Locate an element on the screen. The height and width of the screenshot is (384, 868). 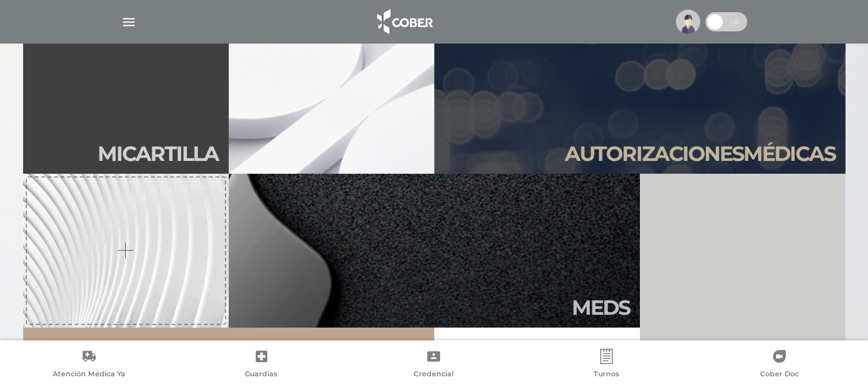
img: profile-placeholder.svg is located at coordinates (688, 22).